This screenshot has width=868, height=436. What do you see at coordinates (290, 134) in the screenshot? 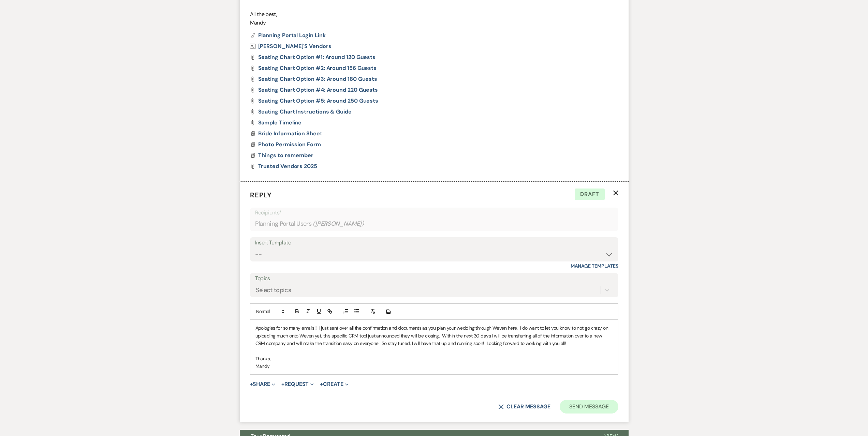
I see `span: Bride Information Sheet` at bounding box center [290, 134].